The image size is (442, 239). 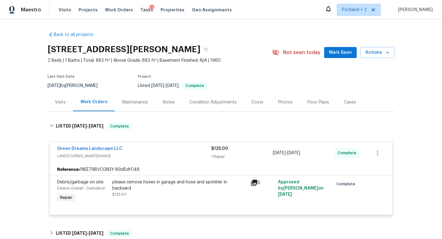 I want to click on b: Reference:, so click(x=68, y=169).